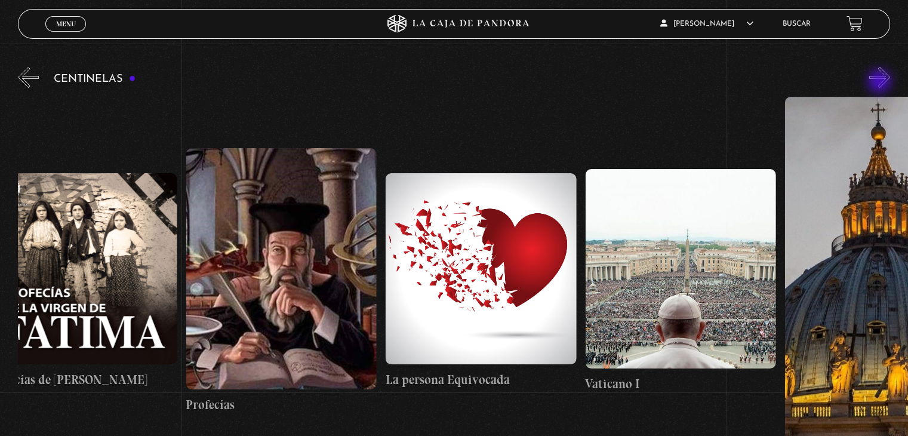 Image resolution: width=908 pixels, height=436 pixels. I want to click on button: Previous, so click(28, 77).